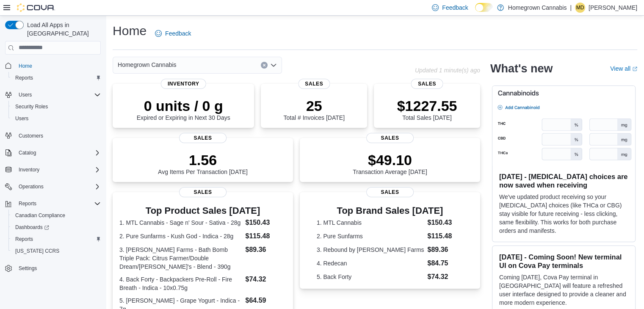 The height and width of the screenshot is (309, 644). What do you see at coordinates (264, 65) in the screenshot?
I see `button: Clear input` at bounding box center [264, 65].